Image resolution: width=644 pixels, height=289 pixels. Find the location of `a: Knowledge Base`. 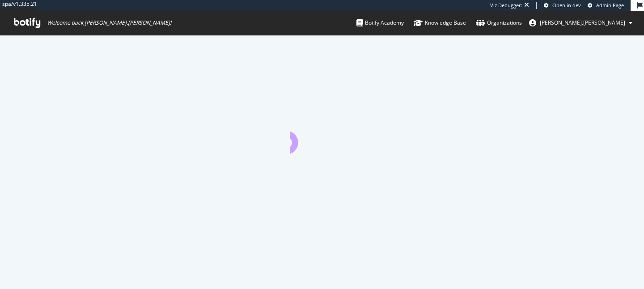

a: Knowledge Base is located at coordinates (440, 23).